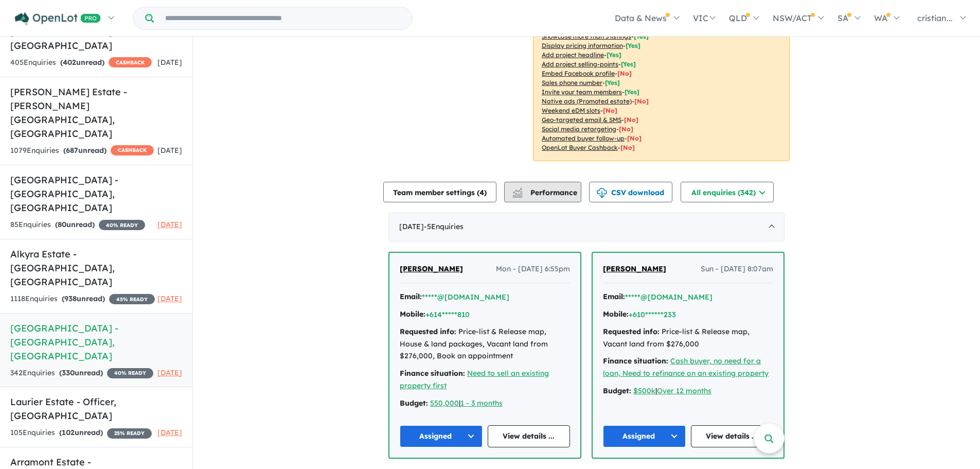 The height and width of the screenshot is (469, 980). I want to click on span: cristian..., so click(935, 18).